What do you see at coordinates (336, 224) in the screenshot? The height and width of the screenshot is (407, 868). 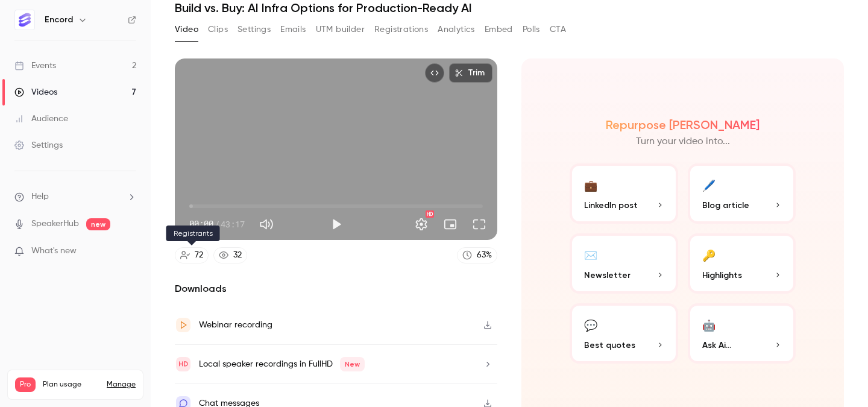 I see `button: Play` at bounding box center [336, 224].